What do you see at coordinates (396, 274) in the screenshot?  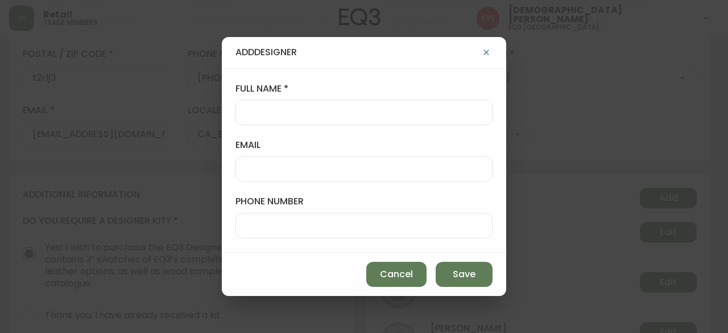 I see `button: Cancel` at bounding box center [396, 274].